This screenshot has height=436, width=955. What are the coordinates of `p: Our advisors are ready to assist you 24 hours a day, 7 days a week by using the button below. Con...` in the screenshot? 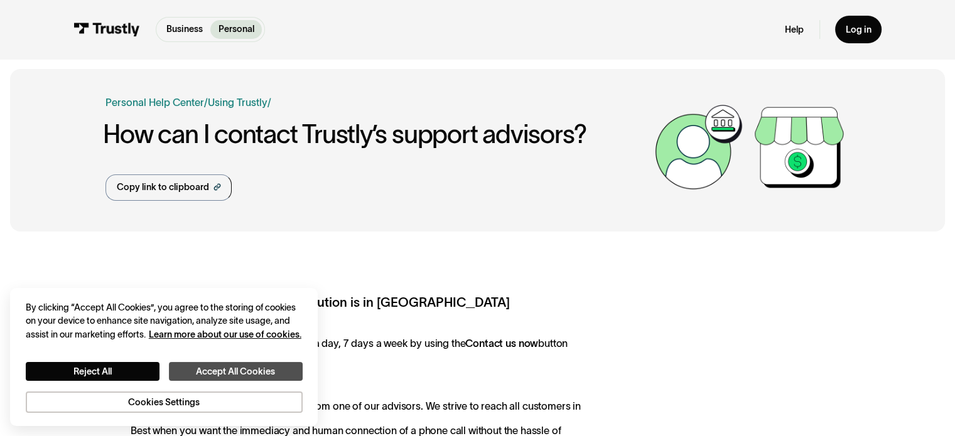 It's located at (345, 350).